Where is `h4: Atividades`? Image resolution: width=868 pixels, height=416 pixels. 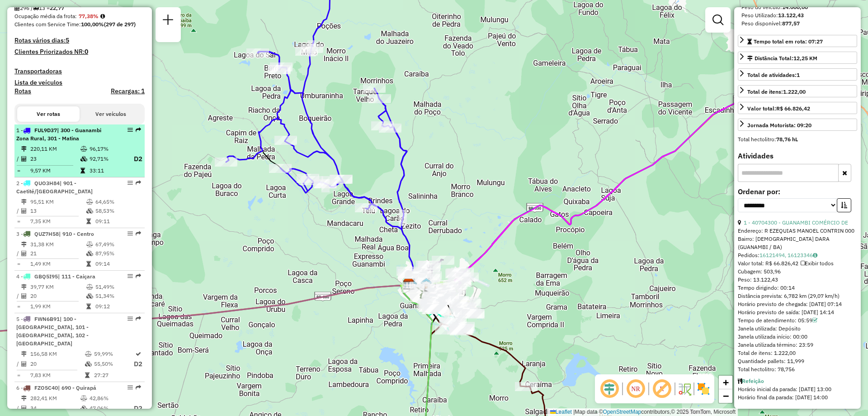
h4: Atividades is located at coordinates (798, 156).